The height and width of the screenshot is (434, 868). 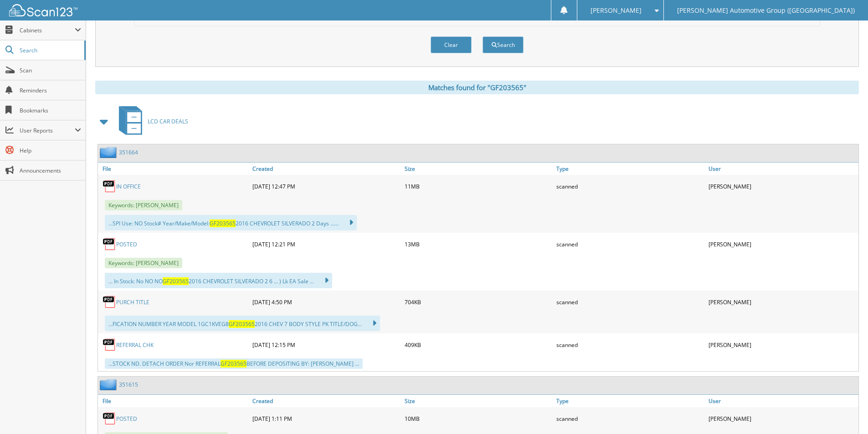 What do you see at coordinates (845, 412) in the screenshot?
I see `div: Chat Widget` at bounding box center [845, 412].